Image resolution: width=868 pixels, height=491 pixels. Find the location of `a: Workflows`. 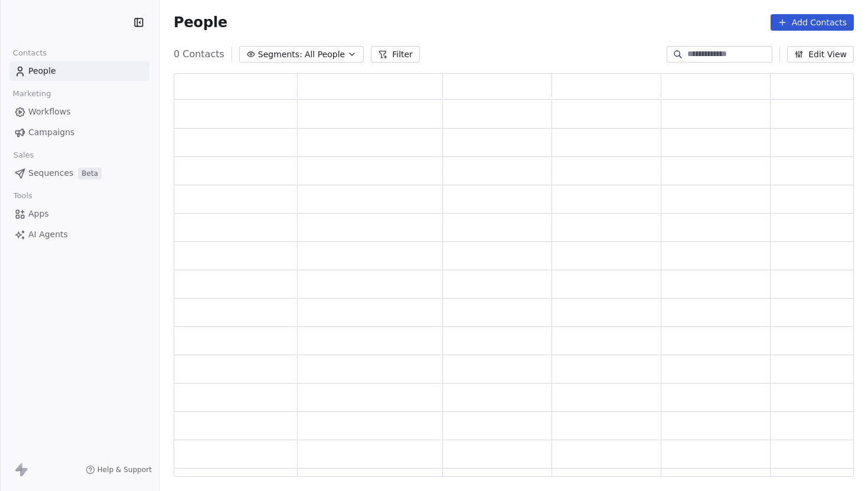

a: Workflows is located at coordinates (79, 111).